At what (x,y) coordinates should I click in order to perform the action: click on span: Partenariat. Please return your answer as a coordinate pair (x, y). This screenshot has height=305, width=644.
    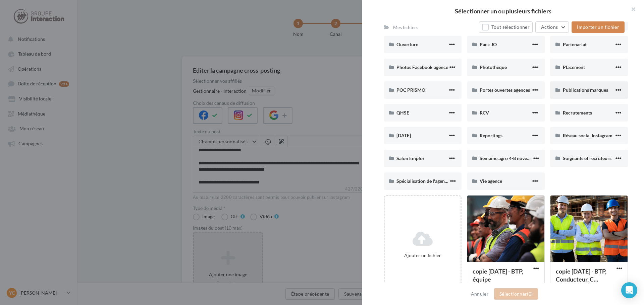
    Looking at the image, I should click on (575, 44).